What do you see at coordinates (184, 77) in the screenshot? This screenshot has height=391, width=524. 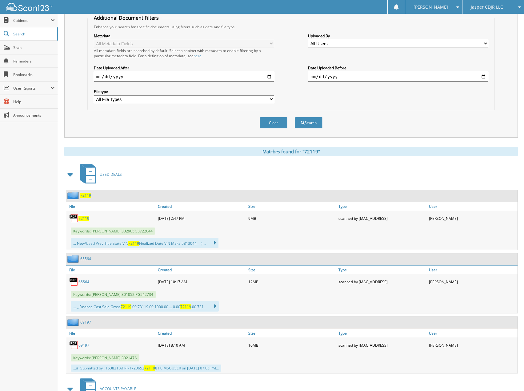 I see `input: start` at bounding box center [184, 77].